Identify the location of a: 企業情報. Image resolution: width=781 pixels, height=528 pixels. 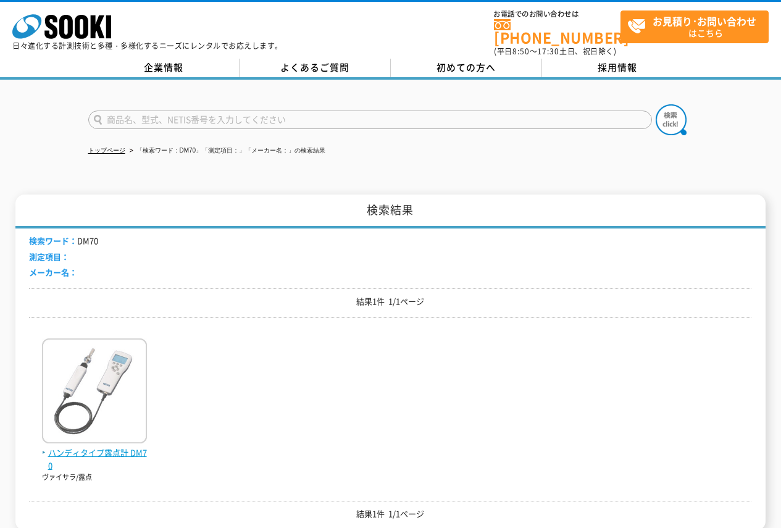
(164, 68).